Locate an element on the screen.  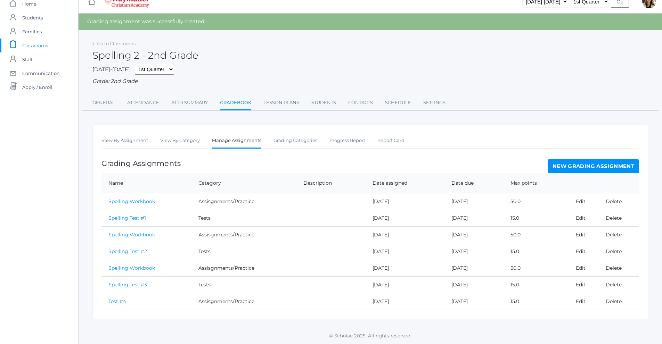
p: © Scholae 2025. All rights reserved. is located at coordinates (370, 336).